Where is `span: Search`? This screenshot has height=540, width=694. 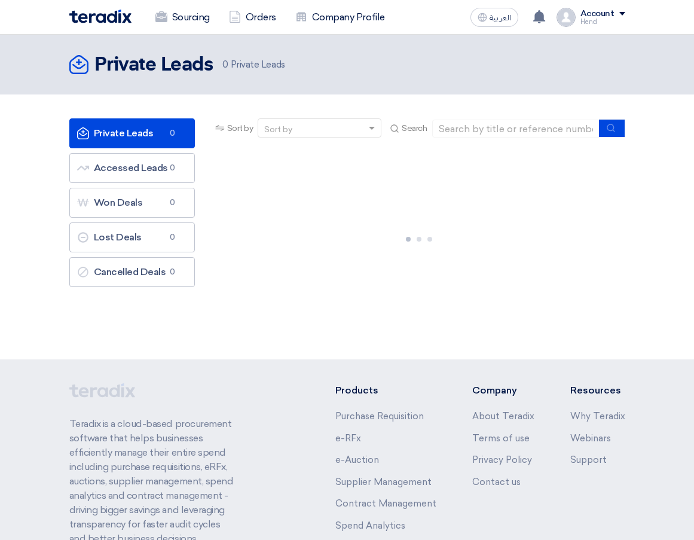 span: Search is located at coordinates (414, 128).